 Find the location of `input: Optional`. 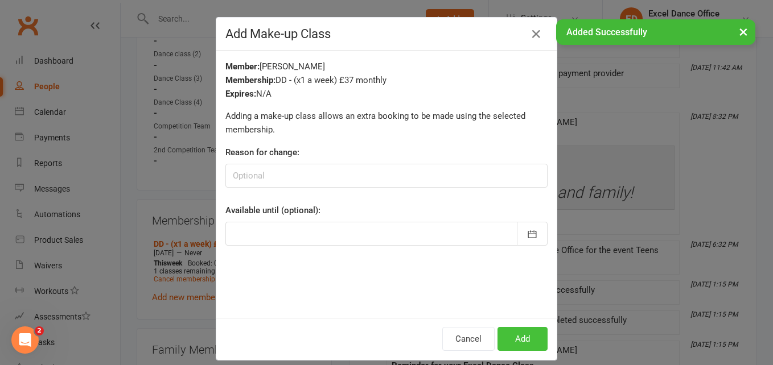

input: Optional is located at coordinates (386, 176).